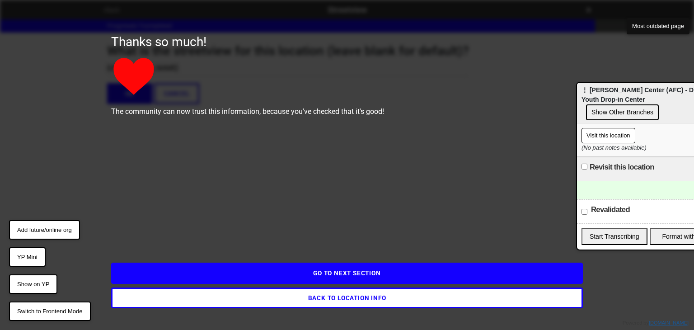 The image size is (694, 330). What do you see at coordinates (347, 298) in the screenshot?
I see `button: BACK TO LOCATION INFO` at bounding box center [347, 298].